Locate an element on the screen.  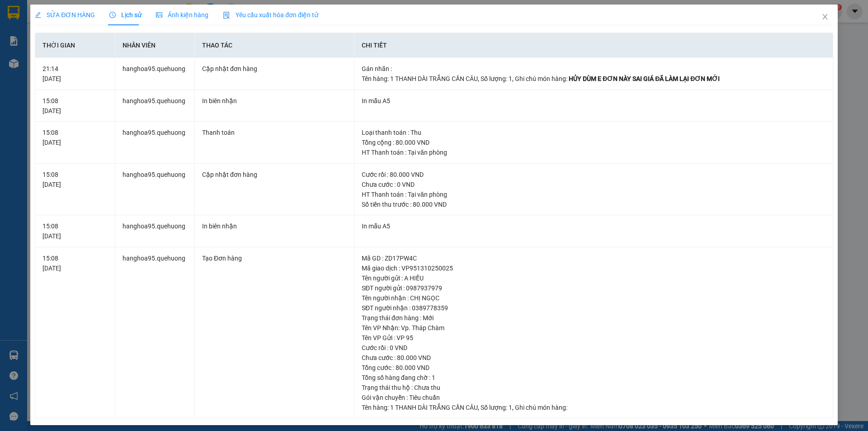
div: Gán nhãn : is located at coordinates (593, 69).